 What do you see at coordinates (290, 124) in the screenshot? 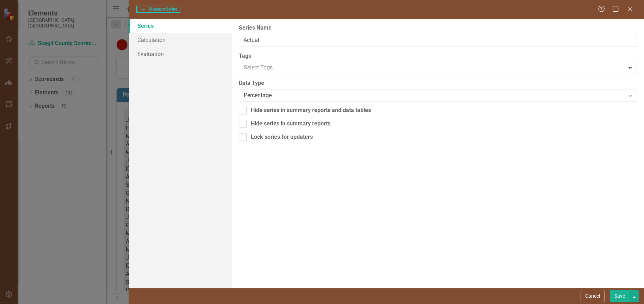
I see `div: Hide series in summary reports` at bounding box center [290, 124].